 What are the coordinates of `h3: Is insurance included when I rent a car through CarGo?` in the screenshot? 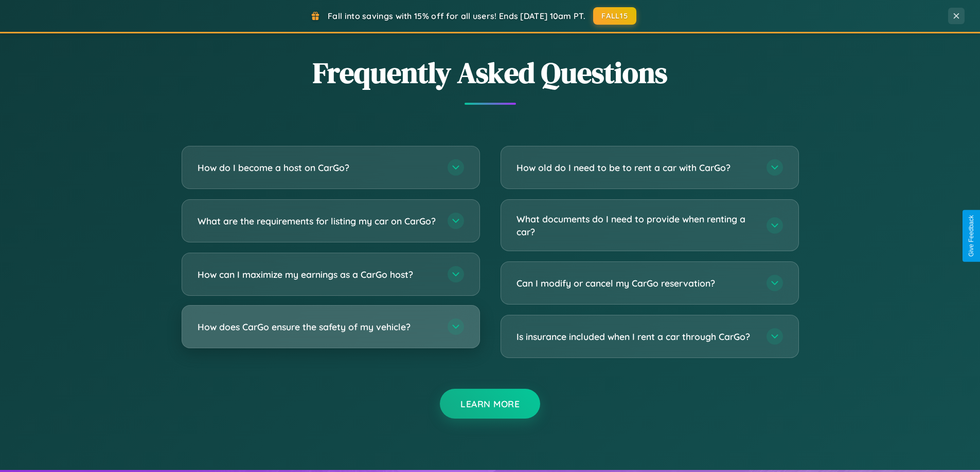 It's located at (636, 336).